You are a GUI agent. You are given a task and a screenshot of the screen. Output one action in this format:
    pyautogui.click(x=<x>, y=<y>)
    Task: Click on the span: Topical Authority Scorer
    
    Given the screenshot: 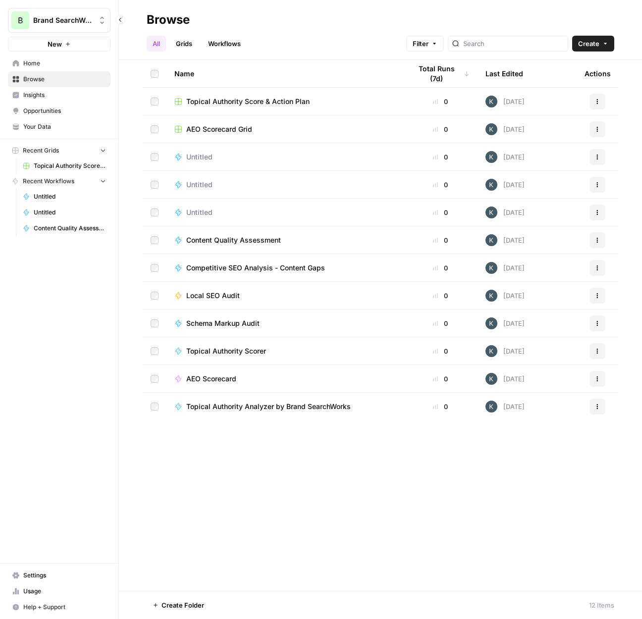 What is the action you would take?
    pyautogui.click(x=226, y=351)
    